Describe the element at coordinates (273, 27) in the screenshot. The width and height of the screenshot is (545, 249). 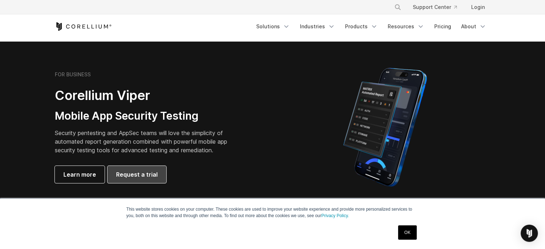
I see `a: Solutions` at that location.